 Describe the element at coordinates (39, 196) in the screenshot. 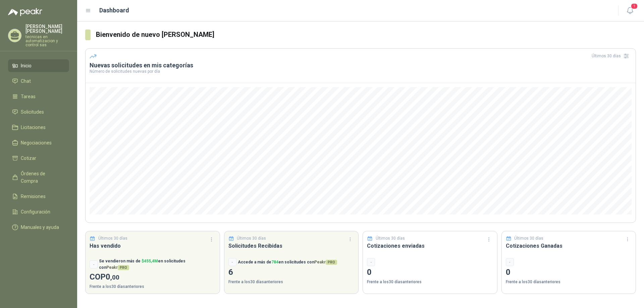

I see `a: Remisiones` at that location.